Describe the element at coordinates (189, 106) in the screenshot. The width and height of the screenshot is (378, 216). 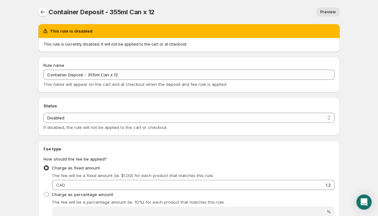
I see `h2: Status` at that location.